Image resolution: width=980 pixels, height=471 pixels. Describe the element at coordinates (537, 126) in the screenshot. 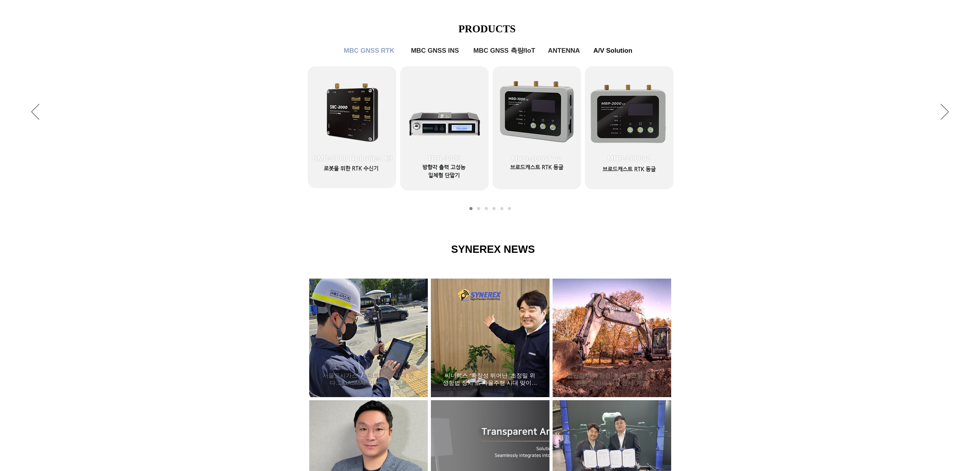

I see `a: MRD-1000T v2` at that location.